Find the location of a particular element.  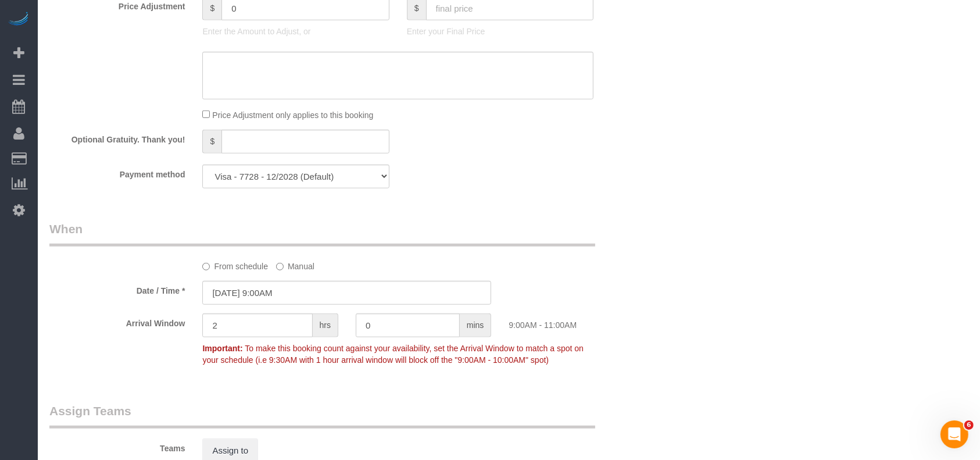

p: Enter the Amount to Adjust, or is located at coordinates (295, 31).